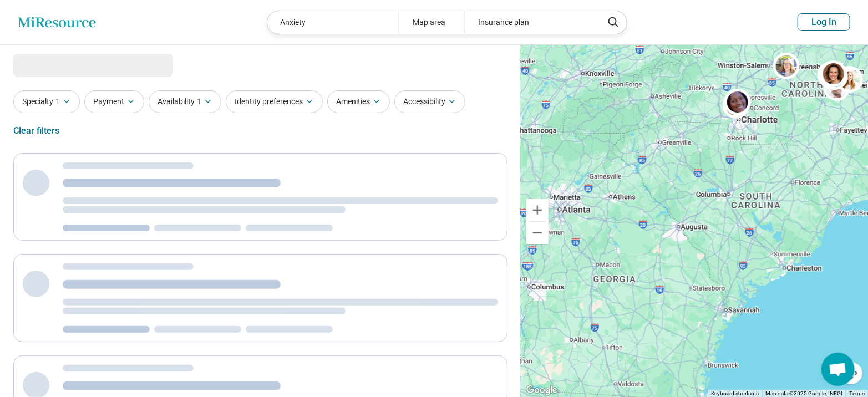 The image size is (868, 397). Describe the element at coordinates (530, 22) in the screenshot. I see `div: Insurance plan` at that location.